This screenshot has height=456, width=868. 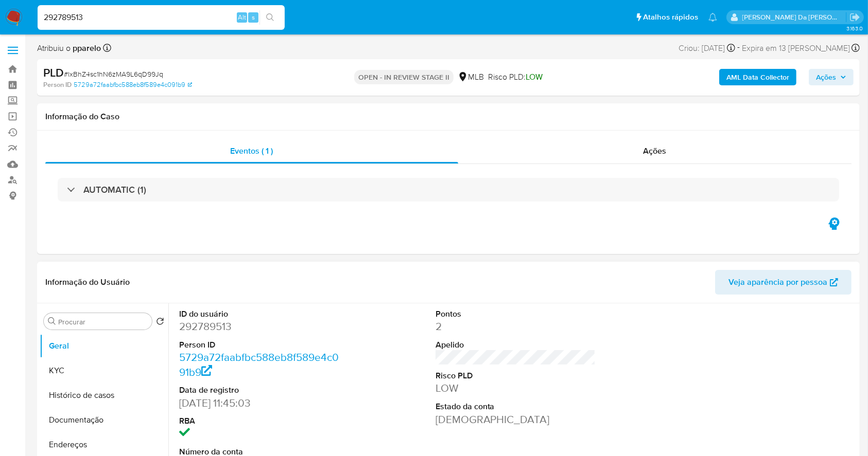 What do you see at coordinates (830, 77) in the screenshot?
I see `button: Ações` at bounding box center [830, 77].